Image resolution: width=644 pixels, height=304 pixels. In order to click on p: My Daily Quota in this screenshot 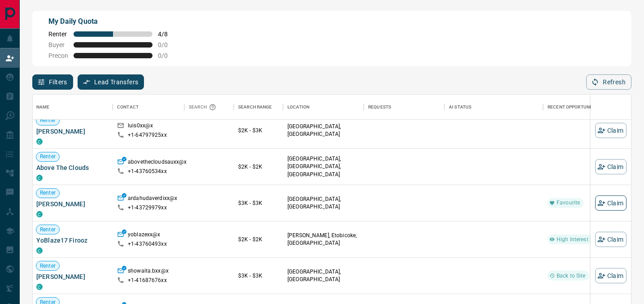, I will do `click(113, 22)`.